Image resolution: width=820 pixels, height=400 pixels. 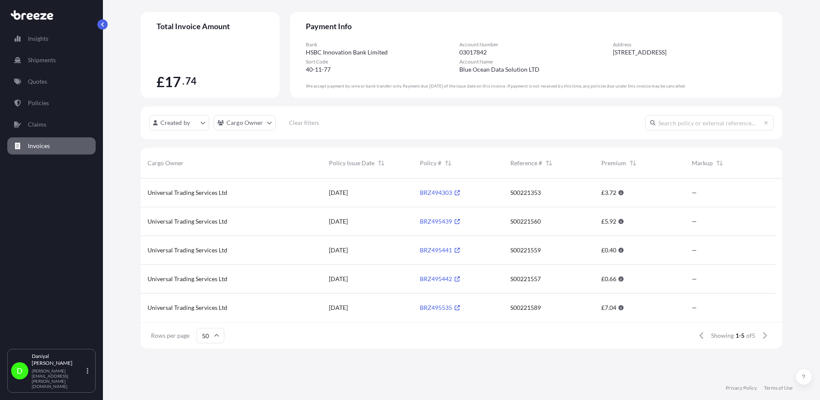 I want to click on span: 17, so click(x=173, y=82).